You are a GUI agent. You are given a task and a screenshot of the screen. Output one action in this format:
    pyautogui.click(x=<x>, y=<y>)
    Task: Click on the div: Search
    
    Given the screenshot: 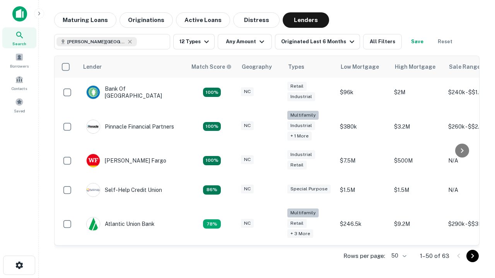 What is the action you would take?
    pyautogui.click(x=19, y=38)
    